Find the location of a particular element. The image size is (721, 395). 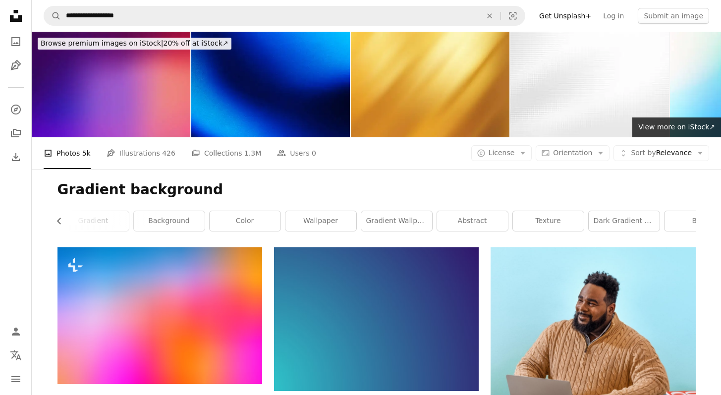

a: background is located at coordinates (169, 221).